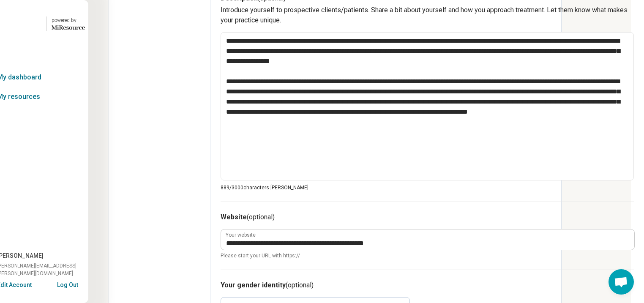 The image size is (644, 303). Describe the element at coordinates (427, 15) in the screenshot. I see `p: Introduce yourself to prospective clients/patients. Share a bit about yourself and how you approa...` at that location.